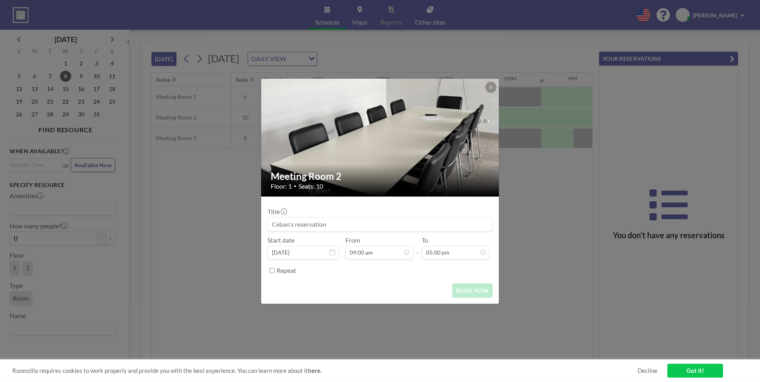 This screenshot has width=760, height=382. Describe the element at coordinates (648, 371) in the screenshot. I see `a: Decline` at that location.